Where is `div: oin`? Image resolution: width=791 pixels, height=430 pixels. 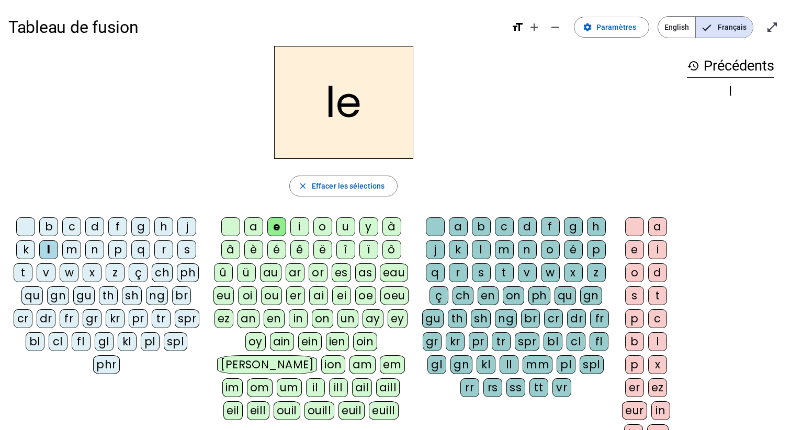
div: oin is located at coordinates (365, 342).